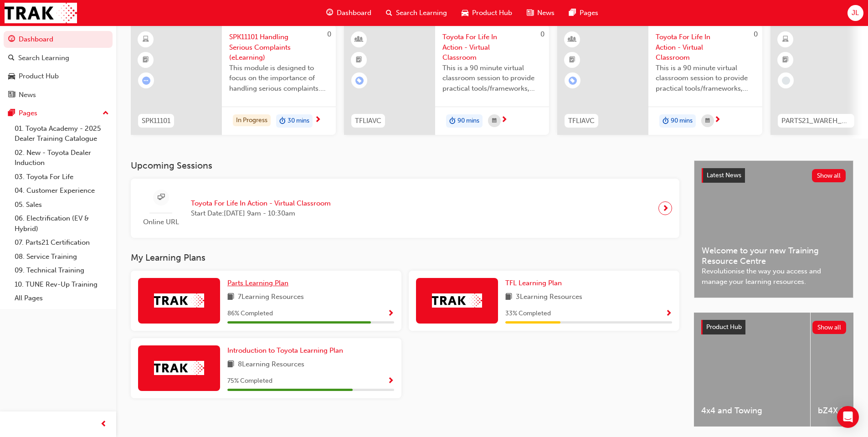 The width and height of the screenshot is (868, 437). I want to click on a: guage-iconDashboard, so click(348, 13).